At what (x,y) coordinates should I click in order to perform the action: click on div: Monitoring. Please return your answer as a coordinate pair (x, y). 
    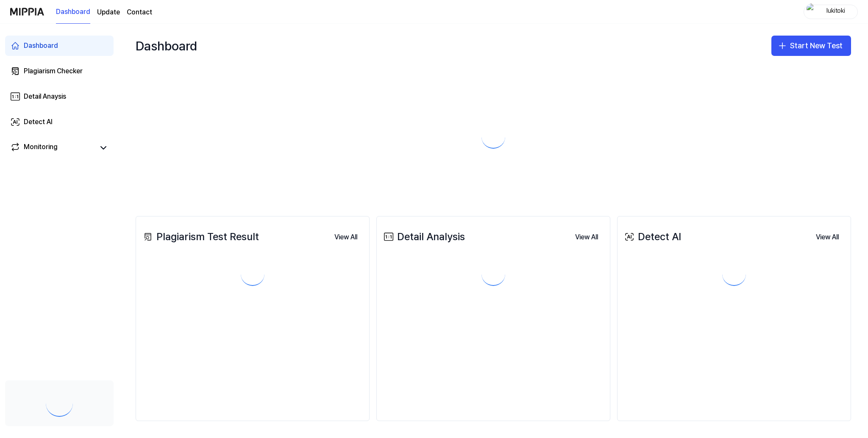
    Looking at the image, I should click on (41, 148).